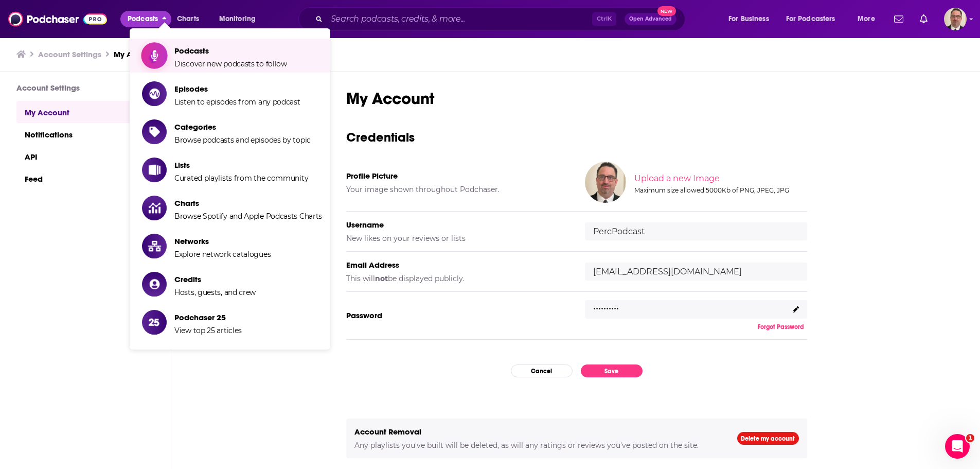 The width and height of the screenshot is (980, 469). Describe the element at coordinates (866, 19) in the screenshot. I see `span: More` at that location.